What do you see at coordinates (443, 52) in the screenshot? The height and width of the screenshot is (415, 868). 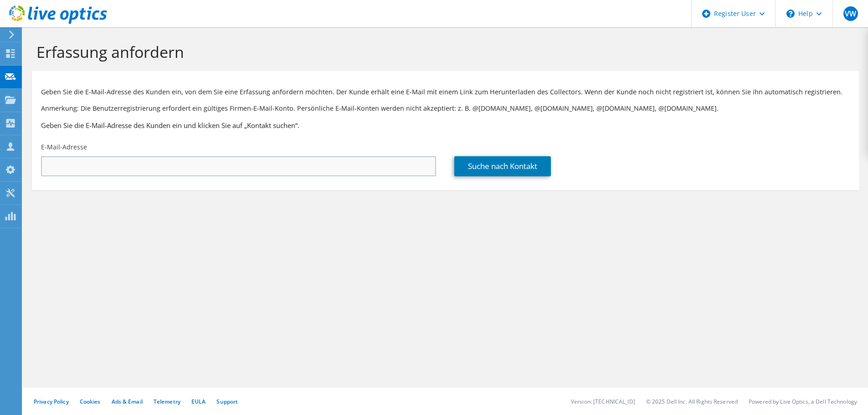 I see `h1: Erfassung anfordern` at bounding box center [443, 52].